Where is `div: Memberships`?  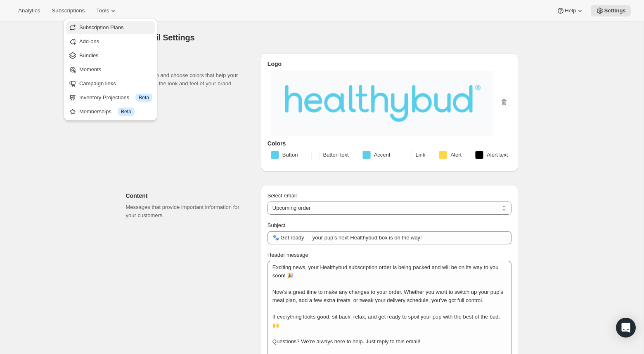 div: Memberships is located at coordinates (116, 112).